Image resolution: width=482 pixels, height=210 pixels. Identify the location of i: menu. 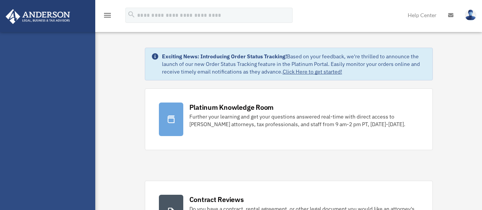
(107, 15).